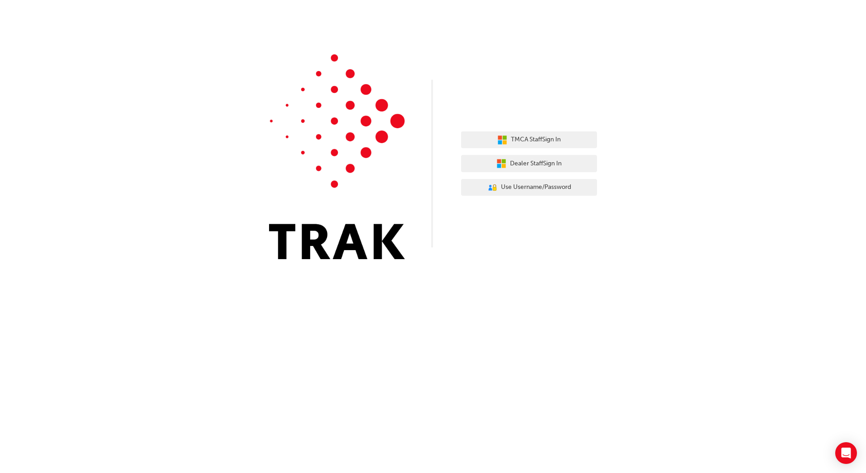 This screenshot has width=866, height=473. What do you see at coordinates (846, 453) in the screenshot?
I see `div: Open Intercom Messenger` at bounding box center [846, 453].